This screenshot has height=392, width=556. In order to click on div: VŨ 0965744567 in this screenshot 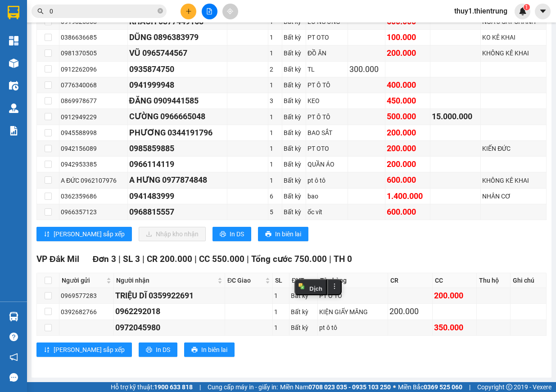, I will do `click(178, 53)`.